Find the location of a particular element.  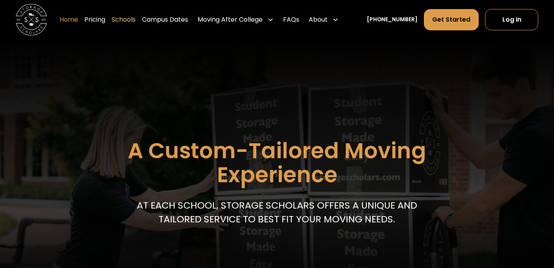

a: Get Started is located at coordinates (451, 20).